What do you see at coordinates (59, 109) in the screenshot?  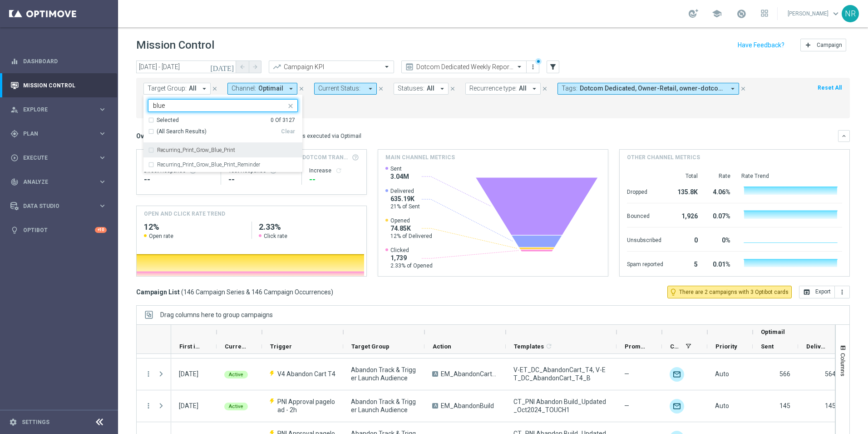 I see `button: person_search Explore keyboard_arrow_right` at bounding box center [59, 109].